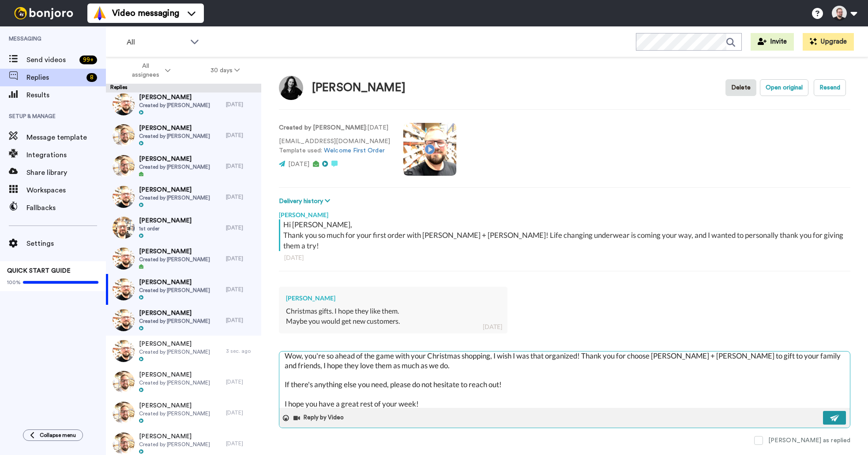 The height and width of the screenshot is (455, 868). I want to click on a: Welcome First Order, so click(354, 151).